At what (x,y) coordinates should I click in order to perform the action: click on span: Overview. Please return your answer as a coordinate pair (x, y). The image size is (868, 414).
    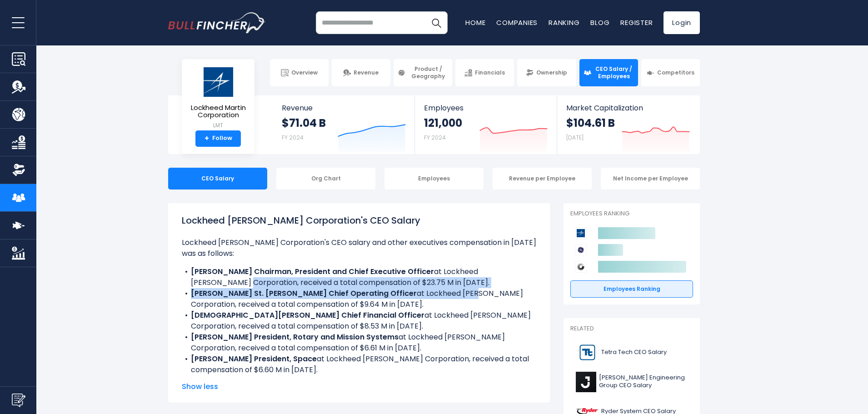
    Looking at the image, I should click on (304, 72).